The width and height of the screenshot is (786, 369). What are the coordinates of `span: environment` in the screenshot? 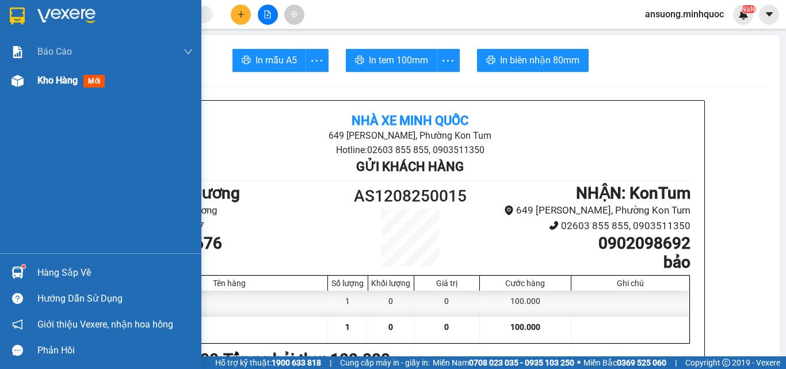 It's located at (509, 210).